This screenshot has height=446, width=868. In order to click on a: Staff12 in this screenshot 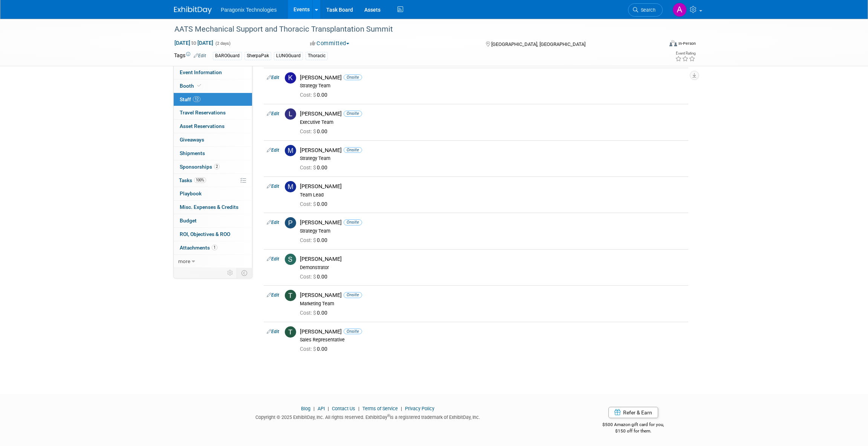, I will do `click(213, 100)`.